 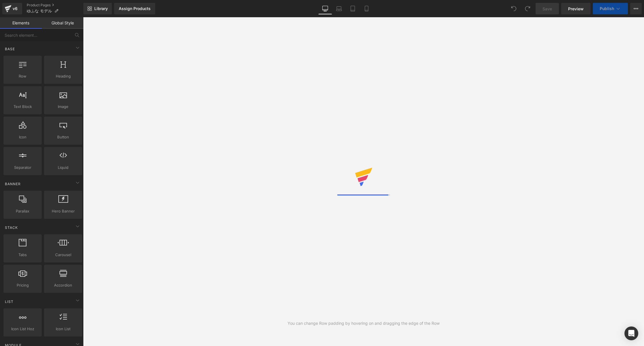 What do you see at coordinates (353, 9) in the screenshot?
I see `a: Tablet` at bounding box center [353, 9].